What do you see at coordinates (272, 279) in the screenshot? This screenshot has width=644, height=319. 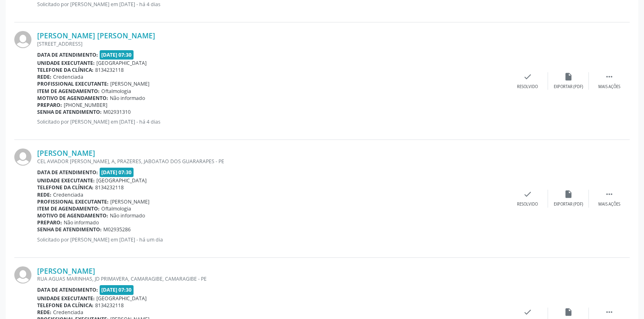 I see `div: RUA AGUAS MARINHAS, JD PRIMAVERA, CAMARAGIBE, CAMARAGIBE - PE` at bounding box center [272, 279].